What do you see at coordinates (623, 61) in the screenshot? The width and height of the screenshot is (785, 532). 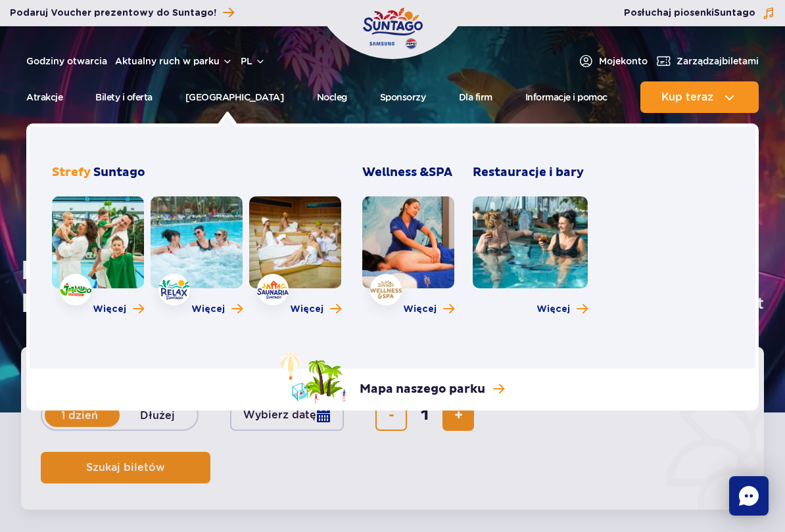 I see `span: Moje konto` at bounding box center [623, 61].